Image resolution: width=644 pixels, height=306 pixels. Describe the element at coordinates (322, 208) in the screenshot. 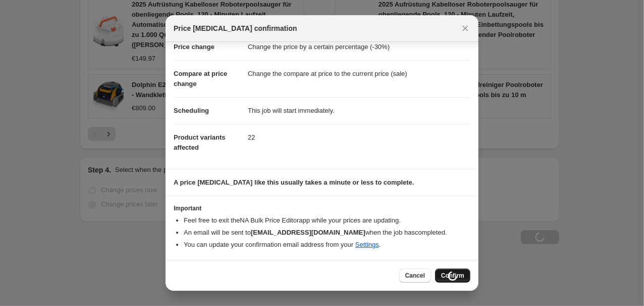

I see `h3: Important` at that location.